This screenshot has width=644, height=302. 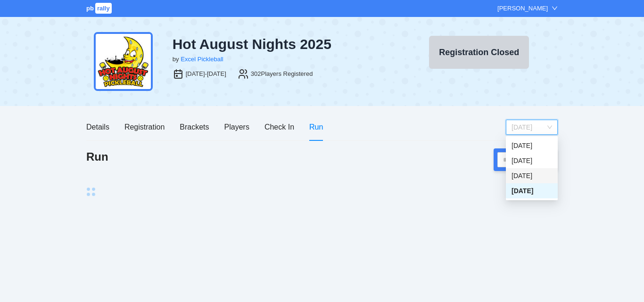 What do you see at coordinates (90, 8) in the screenshot?
I see `span: pb` at bounding box center [90, 8].